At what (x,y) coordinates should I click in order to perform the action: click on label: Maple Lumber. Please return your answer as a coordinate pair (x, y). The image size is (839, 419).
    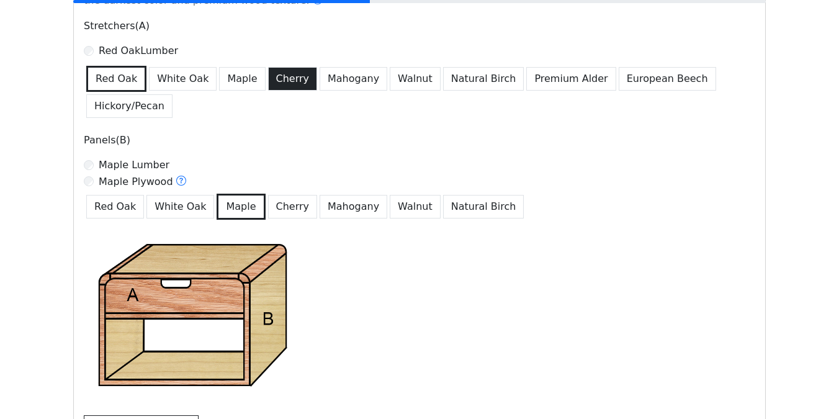
    Looking at the image, I should click on (134, 165).